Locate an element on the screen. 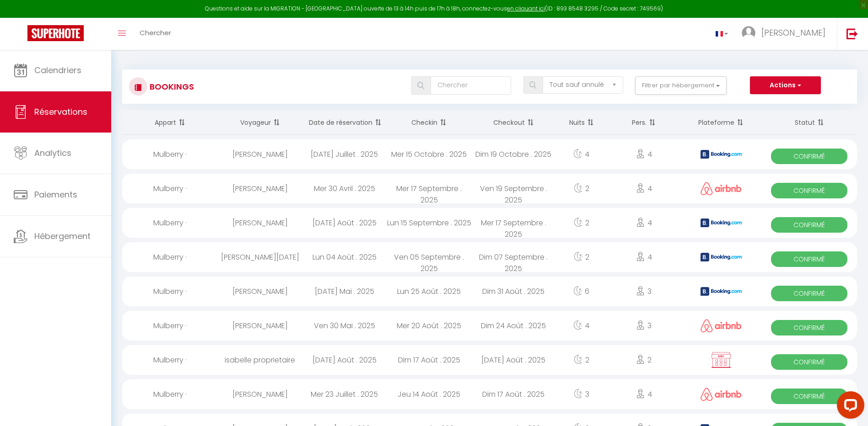  th: Sort by nights is located at coordinates (581, 122).